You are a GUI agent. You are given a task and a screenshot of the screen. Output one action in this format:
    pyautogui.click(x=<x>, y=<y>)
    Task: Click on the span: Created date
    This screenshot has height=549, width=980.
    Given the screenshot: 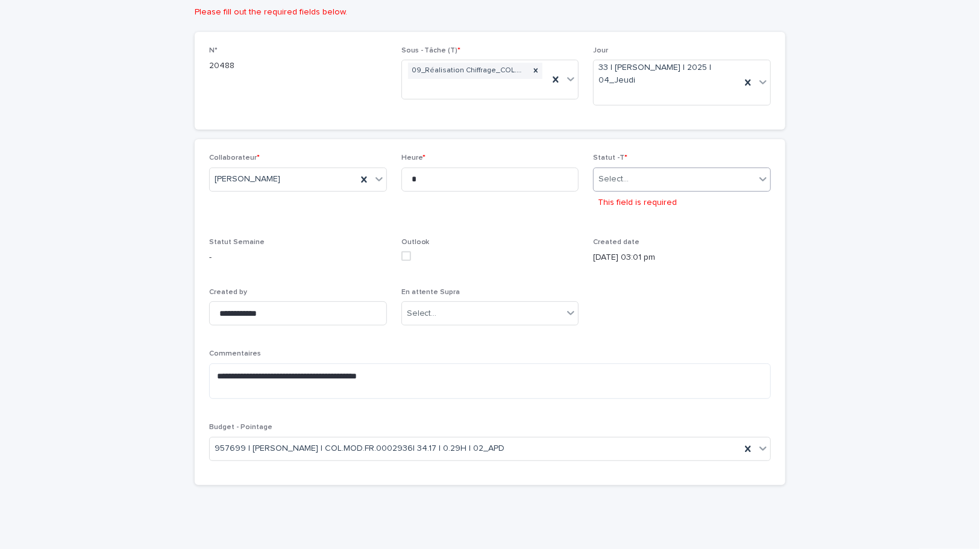 What is the action you would take?
    pyautogui.click(x=617, y=242)
    